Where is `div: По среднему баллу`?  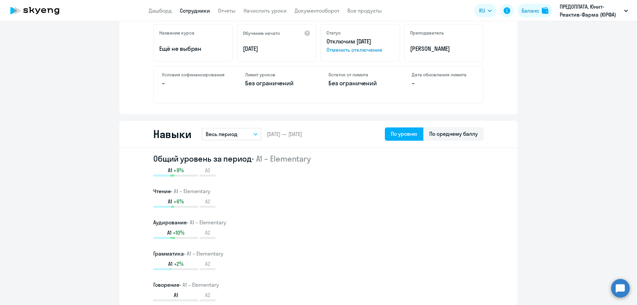
div: По среднему баллу is located at coordinates (454, 134).